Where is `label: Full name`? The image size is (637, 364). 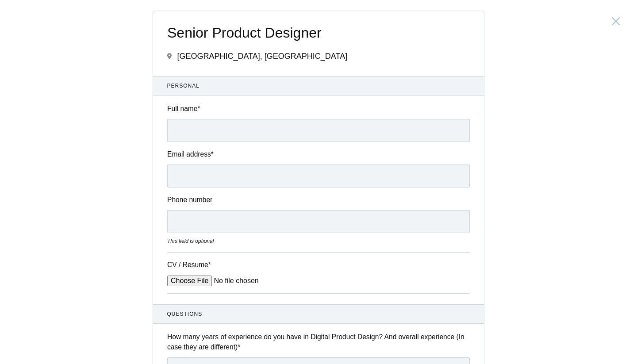
label: Full name is located at coordinates (318, 108).